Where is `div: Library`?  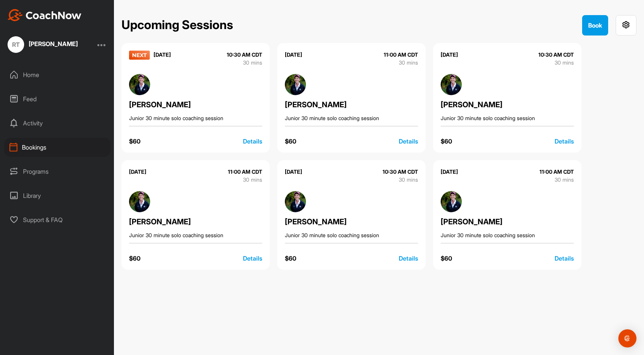 div: Library is located at coordinates (57, 195).